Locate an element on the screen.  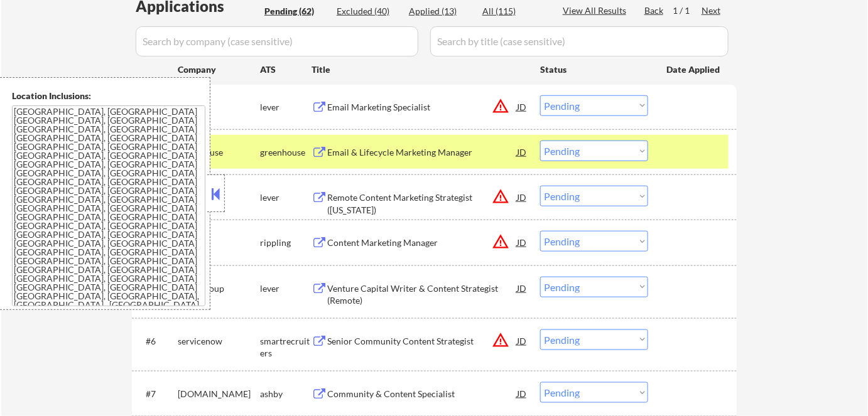
div: rippling is located at coordinates (286, 243).